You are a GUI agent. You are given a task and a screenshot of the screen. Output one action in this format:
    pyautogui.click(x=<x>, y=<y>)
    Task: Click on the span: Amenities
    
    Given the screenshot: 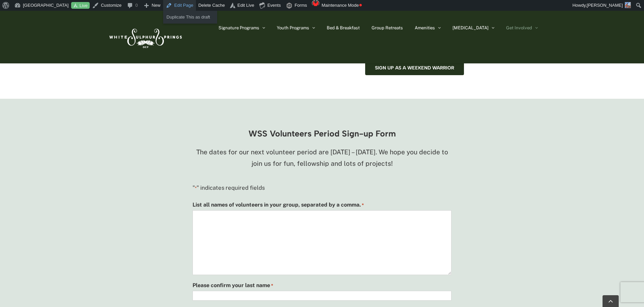 What is the action you would take?
    pyautogui.click(x=424, y=27)
    